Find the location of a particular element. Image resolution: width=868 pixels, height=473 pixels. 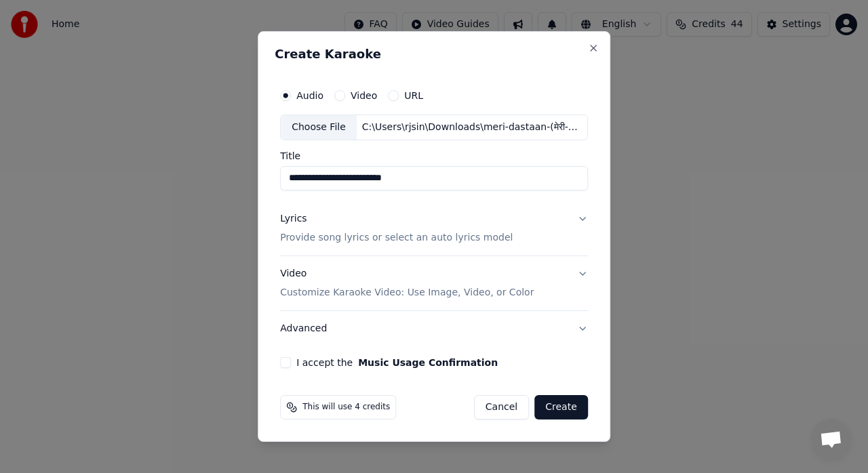

label: Video is located at coordinates (364, 96).